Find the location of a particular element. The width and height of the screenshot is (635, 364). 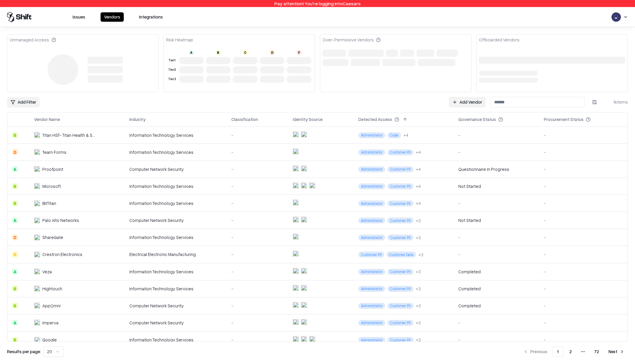

div: Palo Alto Networks is located at coordinates (61, 220).